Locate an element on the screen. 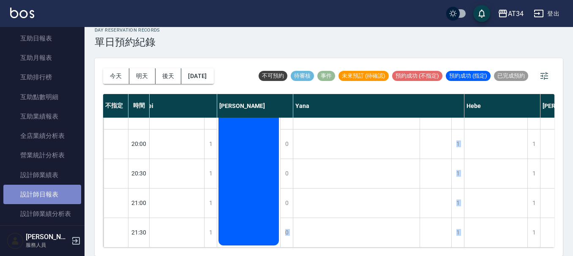  div: 21:00 is located at coordinates (139, 203).